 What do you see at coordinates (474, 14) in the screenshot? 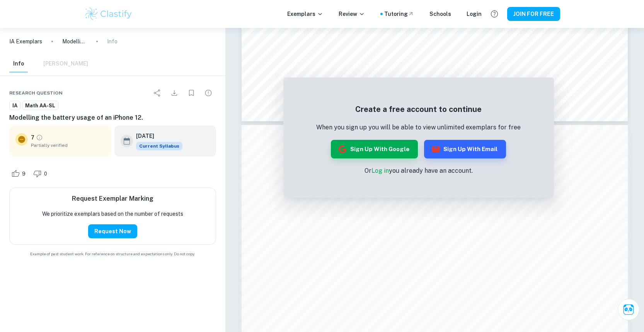
I see `a: Login` at bounding box center [474, 14].